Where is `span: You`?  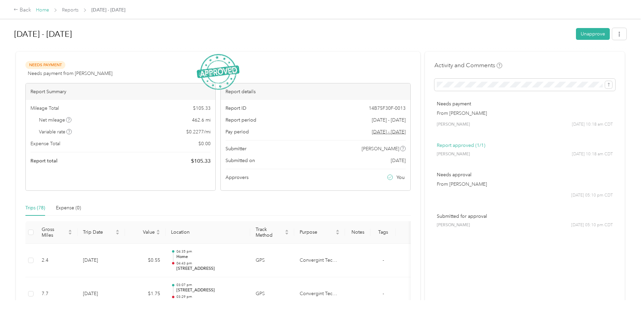 span: You is located at coordinates (400, 178).